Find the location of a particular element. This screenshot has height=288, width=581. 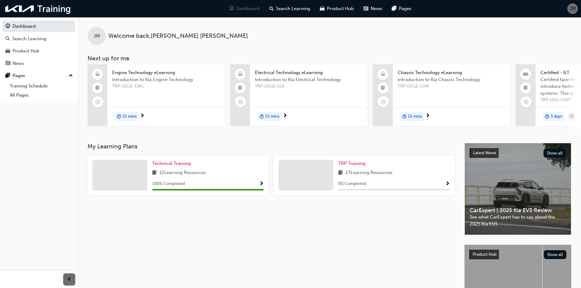

a: Search Learning is located at coordinates (39, 39).